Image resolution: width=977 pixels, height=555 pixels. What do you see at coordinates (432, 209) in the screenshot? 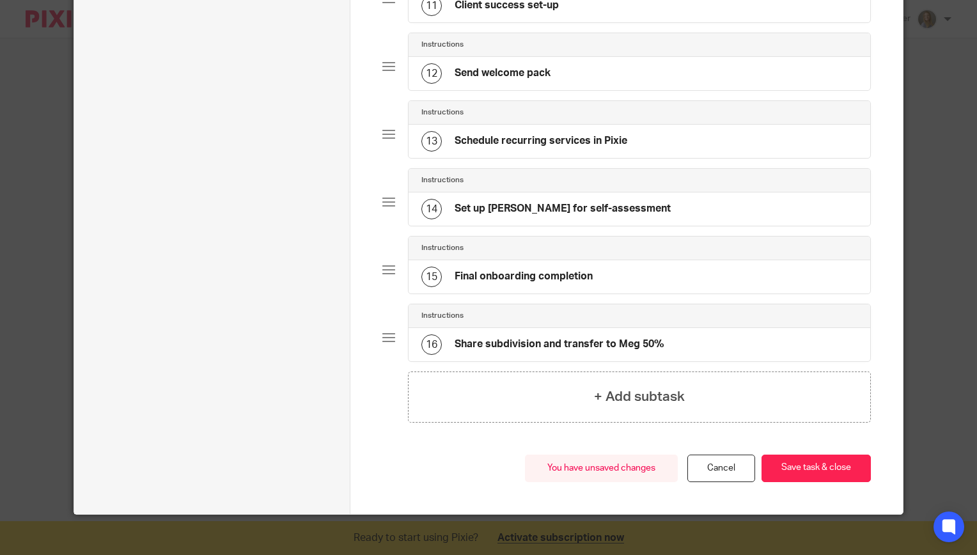
I see `div: 14` at bounding box center [432, 209].